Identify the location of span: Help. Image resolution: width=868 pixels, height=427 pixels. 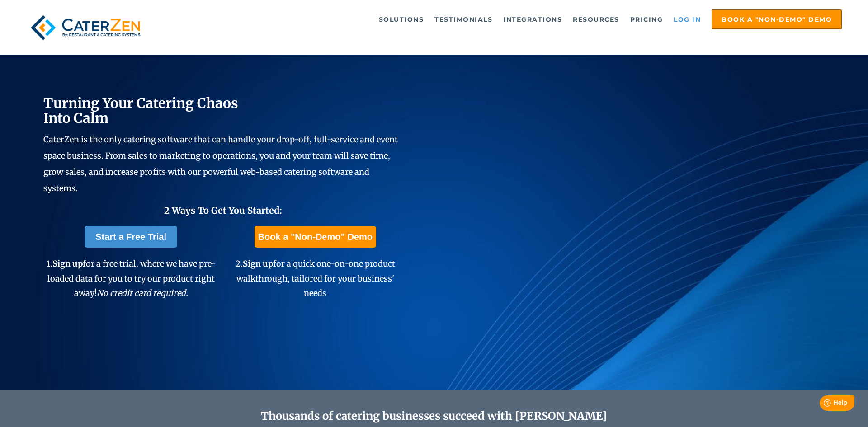
(53, 11).